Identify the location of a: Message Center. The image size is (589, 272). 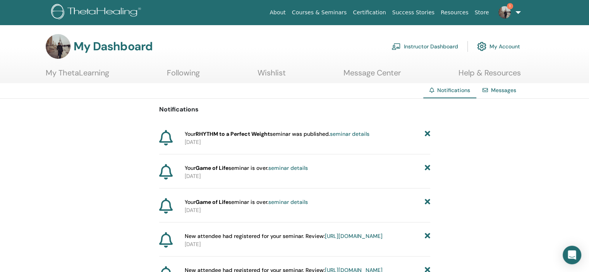
(372, 76).